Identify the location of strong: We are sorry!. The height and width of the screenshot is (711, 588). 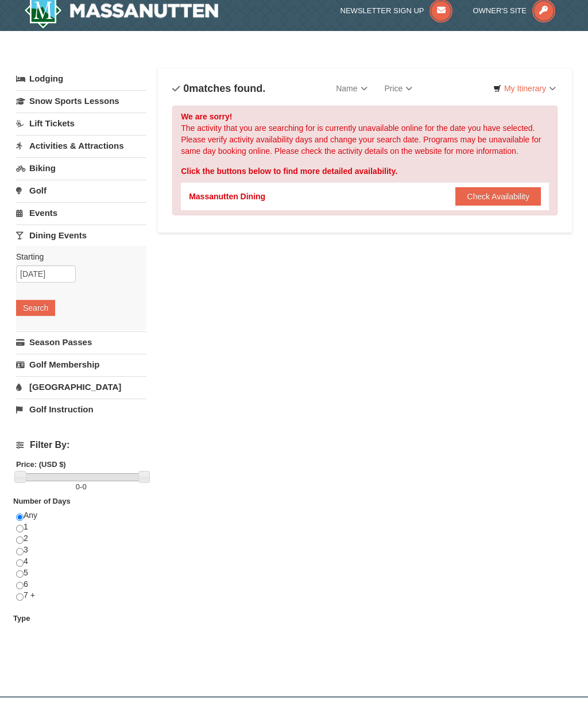
(207, 117).